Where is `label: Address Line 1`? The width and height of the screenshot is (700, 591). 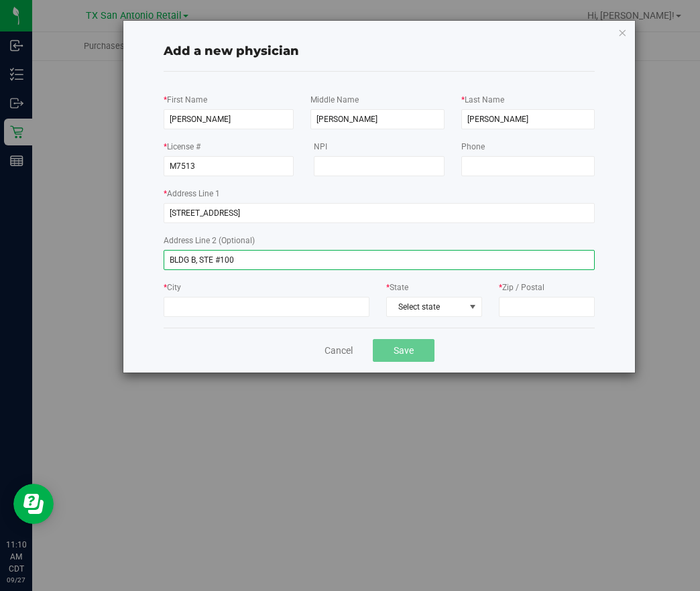 label: Address Line 1 is located at coordinates (192, 194).